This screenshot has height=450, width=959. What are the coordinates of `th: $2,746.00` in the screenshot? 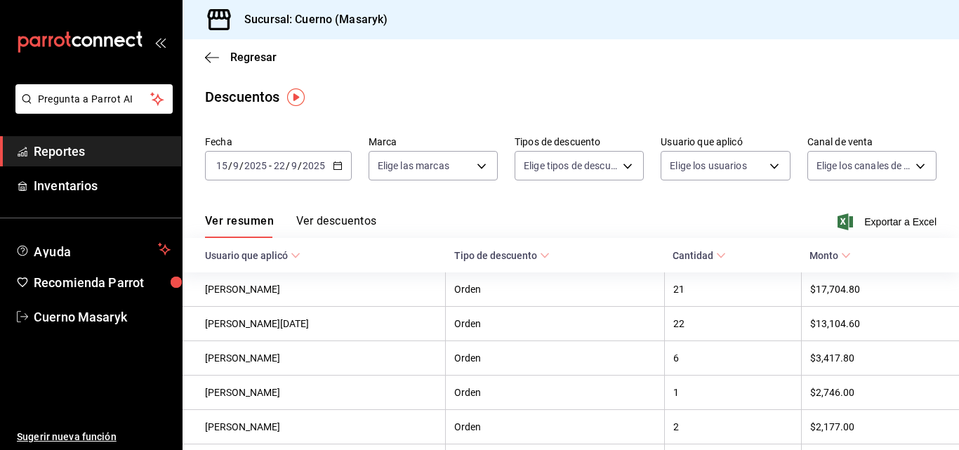 It's located at (879, 392).